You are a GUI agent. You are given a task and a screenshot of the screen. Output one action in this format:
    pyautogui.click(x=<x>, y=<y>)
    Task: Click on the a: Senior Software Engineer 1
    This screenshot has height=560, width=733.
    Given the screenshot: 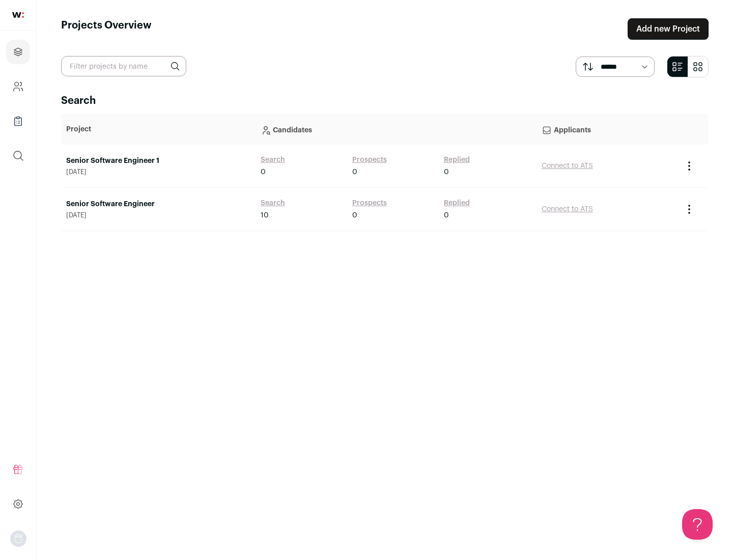 What is the action you would take?
    pyautogui.click(x=158, y=161)
    